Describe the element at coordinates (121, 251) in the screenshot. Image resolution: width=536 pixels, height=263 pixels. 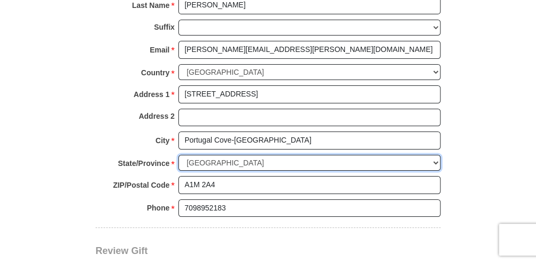
I see `span: Review Gift` at that location.